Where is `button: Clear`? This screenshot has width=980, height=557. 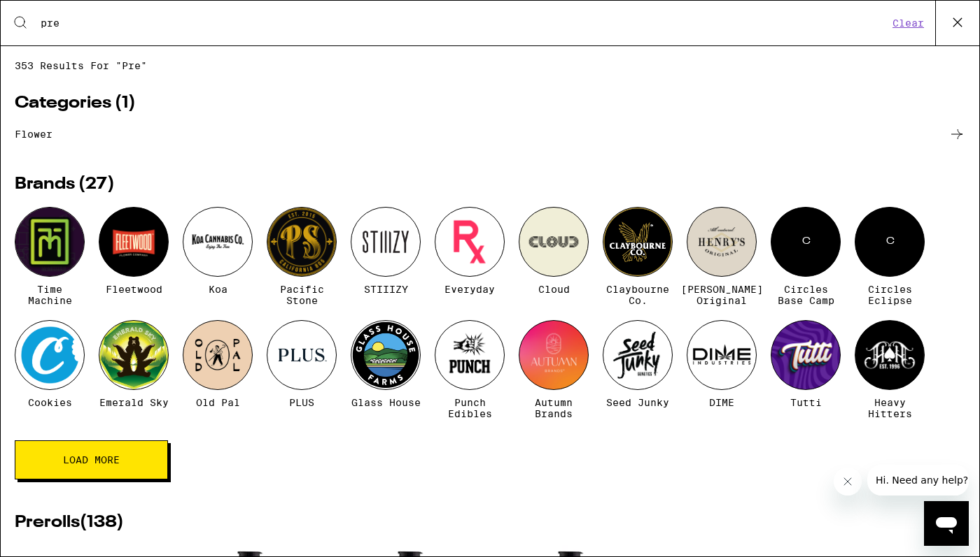
button: Clear is located at coordinates (908, 23).